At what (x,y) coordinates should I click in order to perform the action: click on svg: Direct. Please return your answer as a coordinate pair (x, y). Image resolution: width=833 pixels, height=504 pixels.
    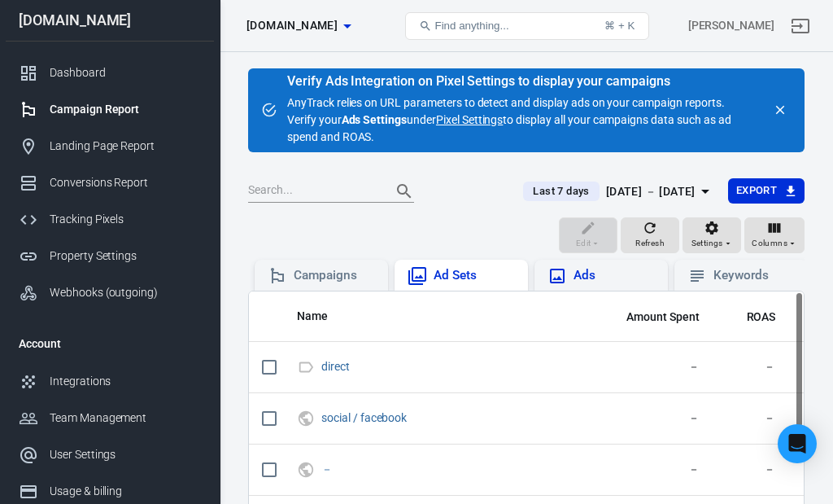
    Looking at the image, I should click on (306, 367).